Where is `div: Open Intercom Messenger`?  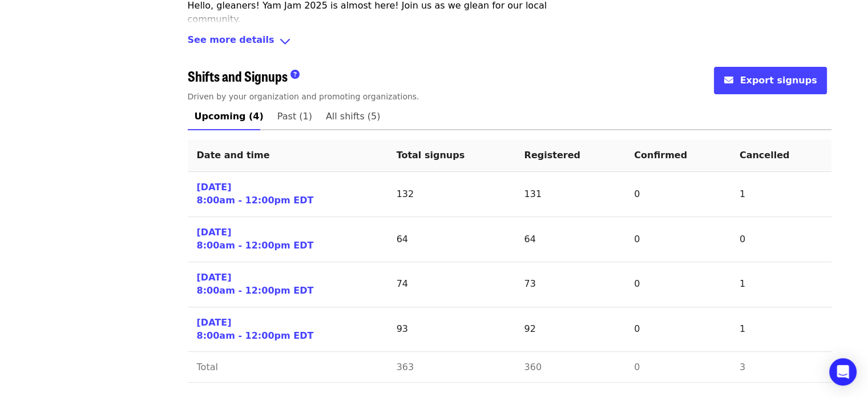 div: Open Intercom Messenger is located at coordinates (843, 372).